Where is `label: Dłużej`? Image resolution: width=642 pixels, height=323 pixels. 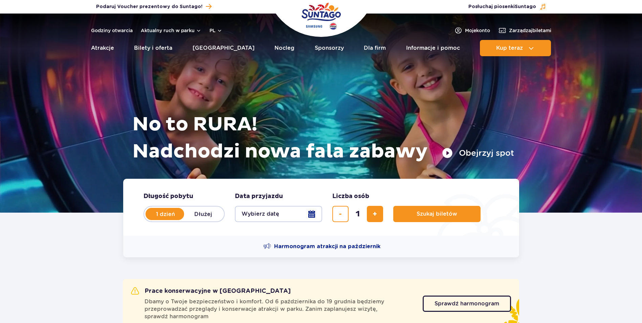 label: Dłużej is located at coordinates (203, 214).